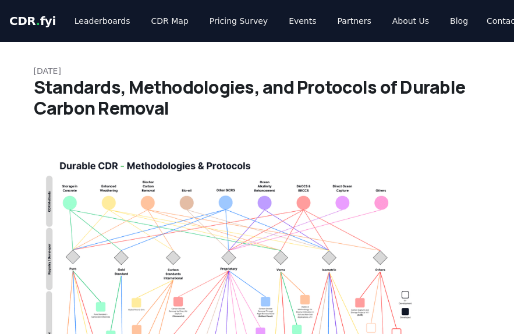 This screenshot has height=334, width=514. What do you see at coordinates (239, 21) in the screenshot?
I see `a: Pricing Survey` at bounding box center [239, 21].